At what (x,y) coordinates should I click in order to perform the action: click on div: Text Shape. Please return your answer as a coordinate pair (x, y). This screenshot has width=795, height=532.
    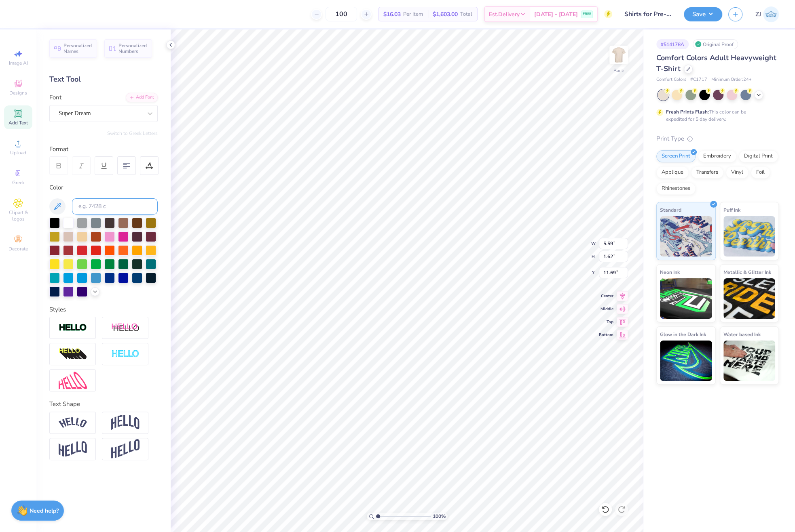
    Looking at the image, I should click on (104, 404).